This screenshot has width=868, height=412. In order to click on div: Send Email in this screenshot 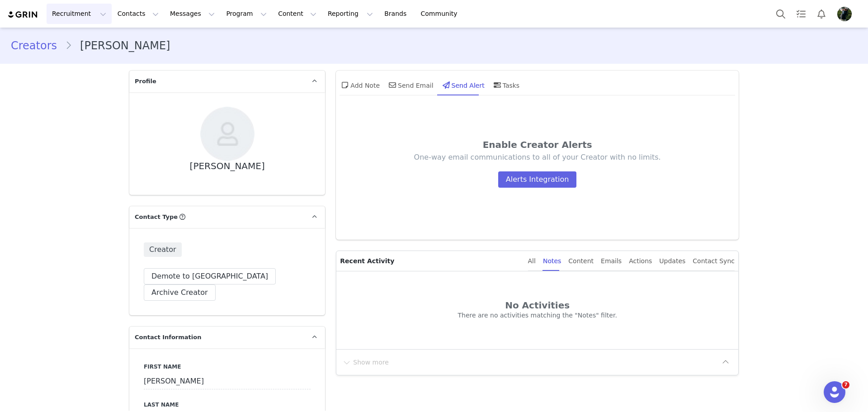, I will do `click(410, 85)`.